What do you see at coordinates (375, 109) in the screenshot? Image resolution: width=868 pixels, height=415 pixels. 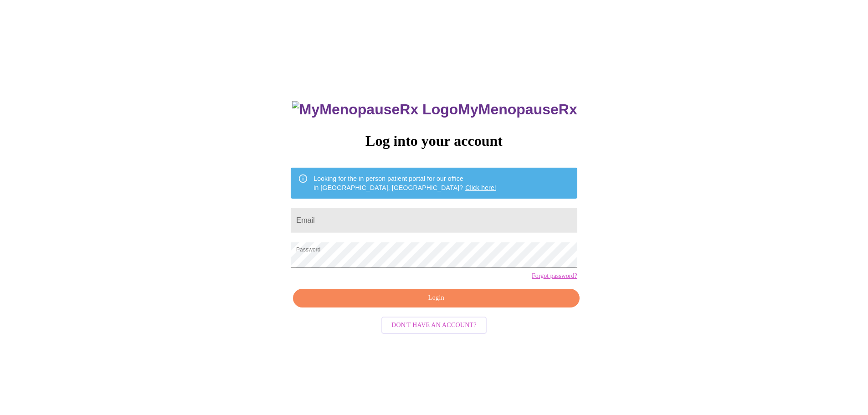 I see `img: MyMenopauseRx Logo` at bounding box center [375, 109].